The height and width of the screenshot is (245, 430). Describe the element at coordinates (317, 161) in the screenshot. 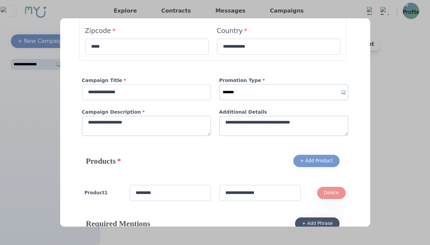

I see `button: + Add Product` at that location.